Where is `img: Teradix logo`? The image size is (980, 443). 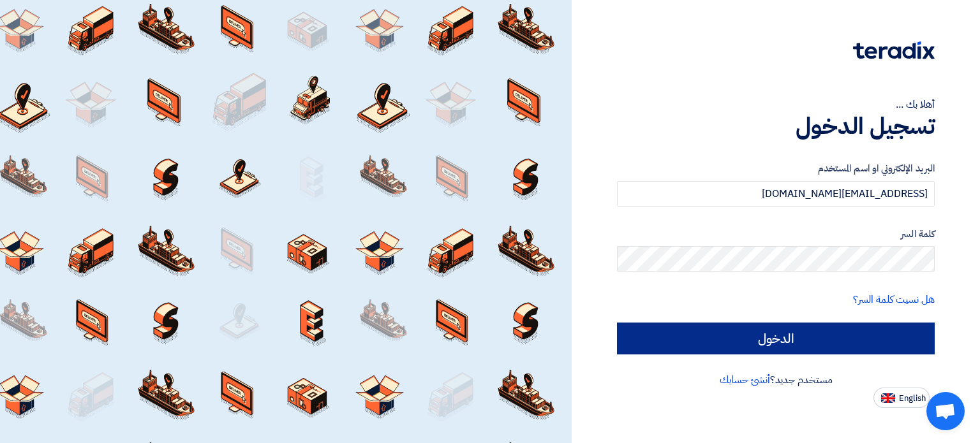 img: Teradix logo is located at coordinates (894, 50).